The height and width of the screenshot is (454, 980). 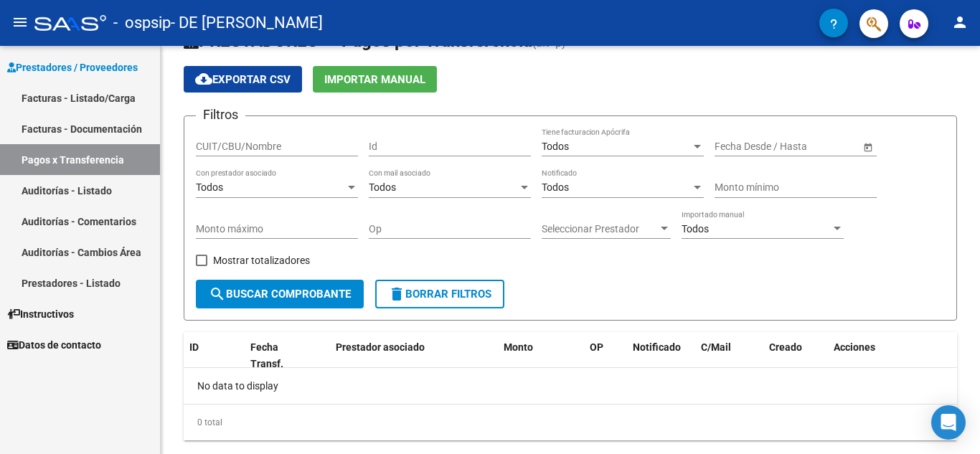 What do you see at coordinates (806, 146) in the screenshot?
I see `input: End date` at bounding box center [806, 146].